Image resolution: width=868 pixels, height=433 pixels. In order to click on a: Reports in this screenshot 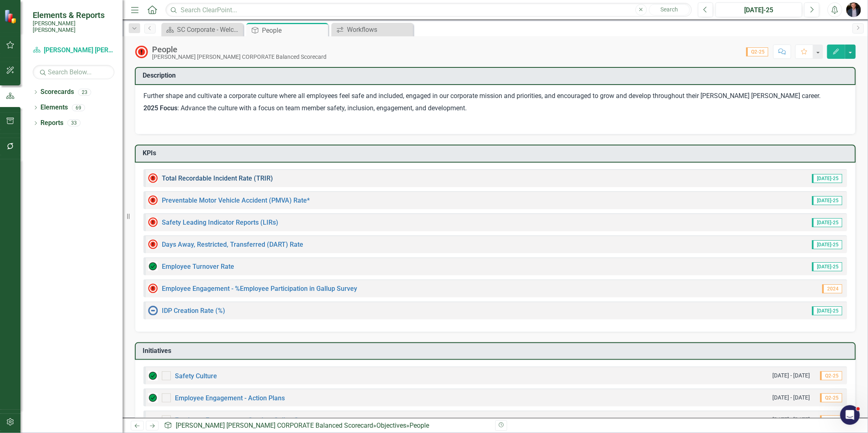, I will do `click(52, 123)`.